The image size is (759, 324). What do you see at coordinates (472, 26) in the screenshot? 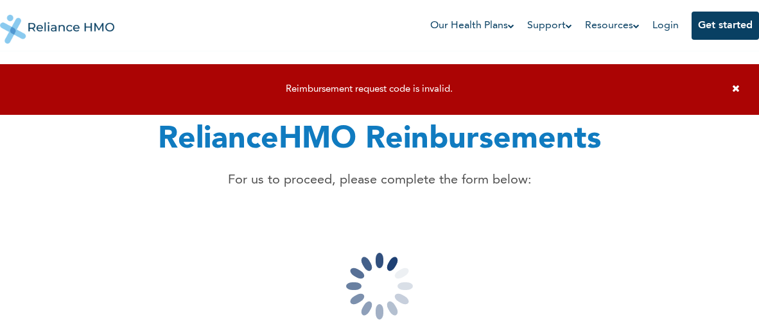
I see `a: Our Health Plans` at bounding box center [472, 26].